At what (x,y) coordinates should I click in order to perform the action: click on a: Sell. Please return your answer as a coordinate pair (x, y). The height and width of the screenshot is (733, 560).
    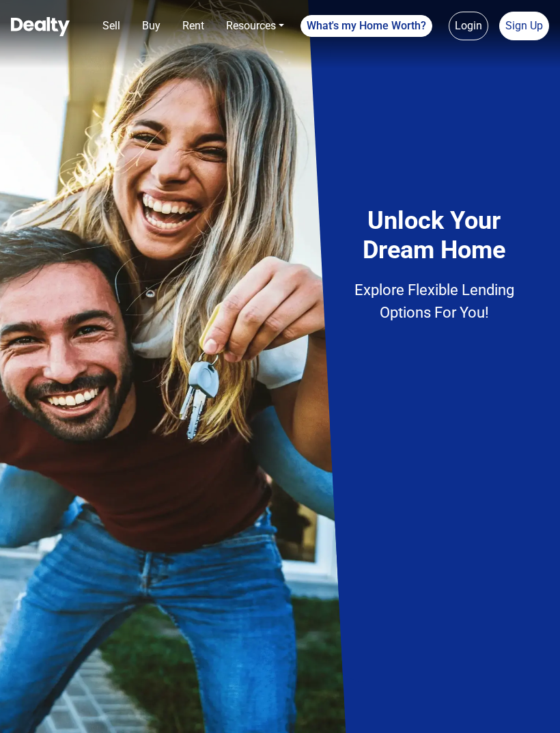
    Looking at the image, I should click on (111, 26).